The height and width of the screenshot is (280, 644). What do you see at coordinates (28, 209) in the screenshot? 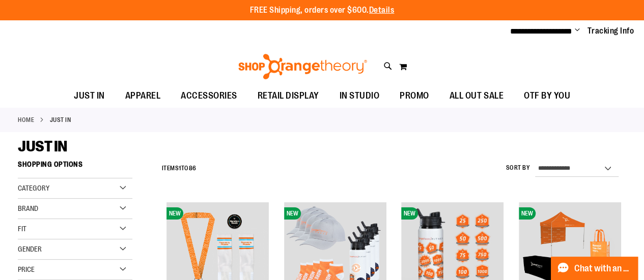
I see `span: Brand` at bounding box center [28, 209].